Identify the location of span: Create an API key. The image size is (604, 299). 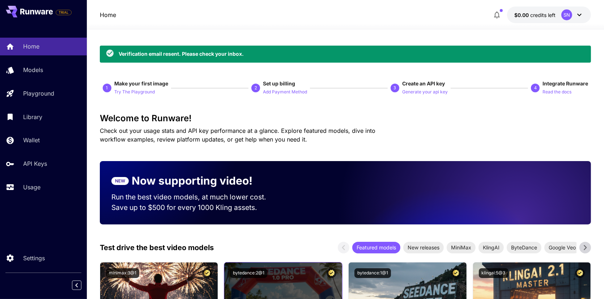
(423, 83).